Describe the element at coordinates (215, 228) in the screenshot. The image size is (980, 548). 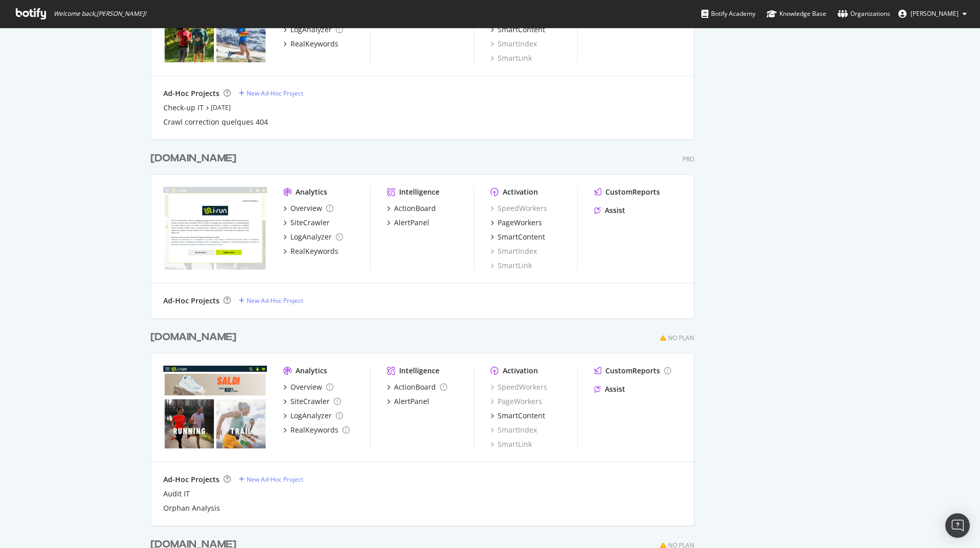
I see `img: i-run.es` at that location.